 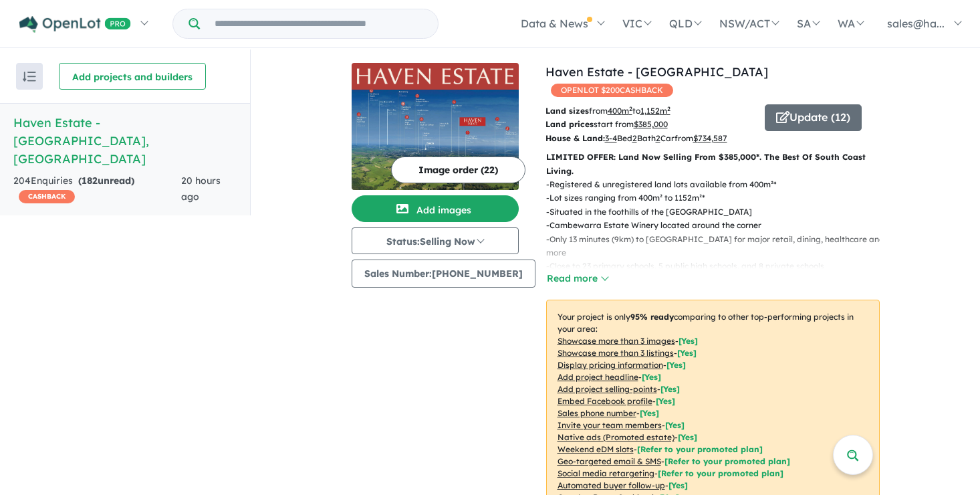 I want to click on img: Haven Estate - Cambewarra Logo, so click(x=435, y=76).